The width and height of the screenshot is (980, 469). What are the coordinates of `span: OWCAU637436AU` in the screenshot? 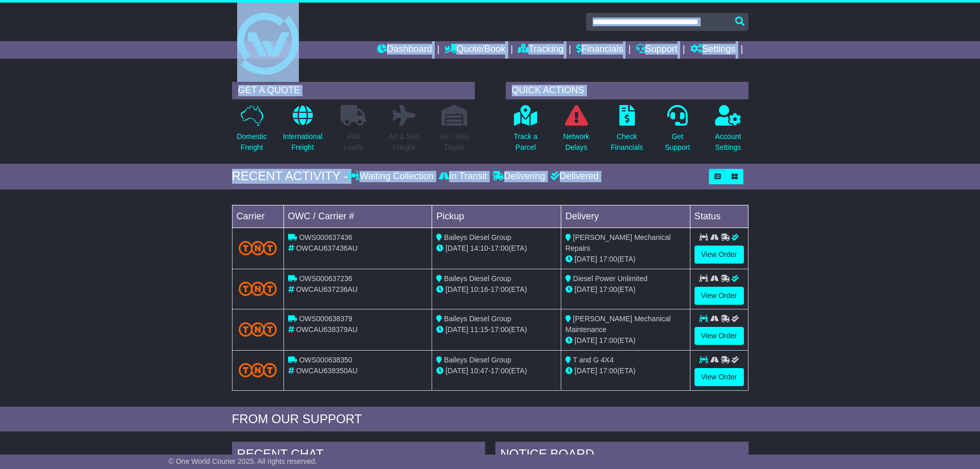 It's located at (327, 248).